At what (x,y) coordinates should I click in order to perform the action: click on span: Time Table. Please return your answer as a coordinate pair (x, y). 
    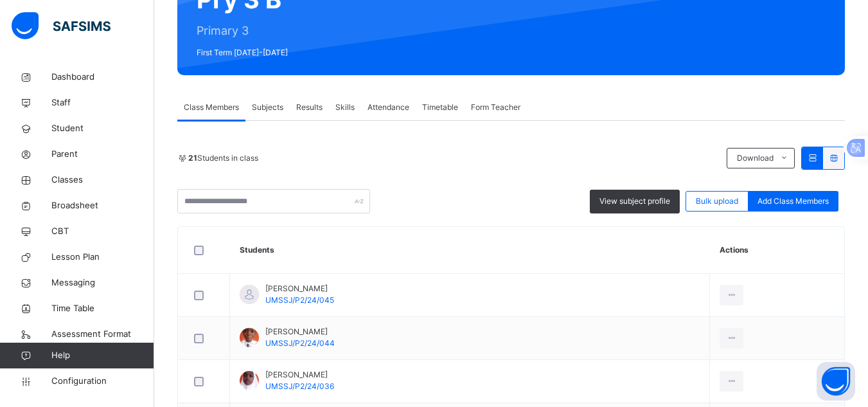
    Looking at the image, I should click on (103, 308).